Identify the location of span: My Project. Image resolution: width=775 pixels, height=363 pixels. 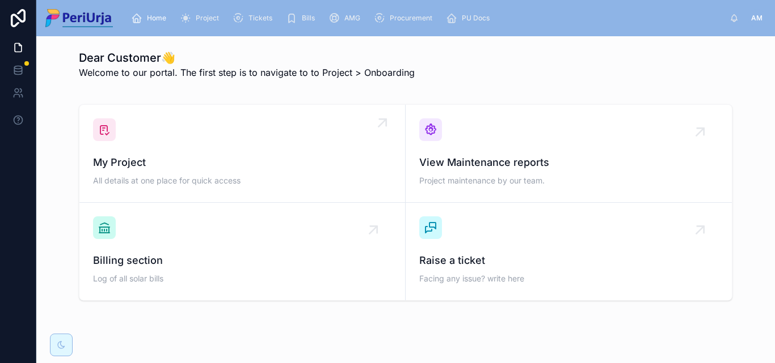
(242, 163).